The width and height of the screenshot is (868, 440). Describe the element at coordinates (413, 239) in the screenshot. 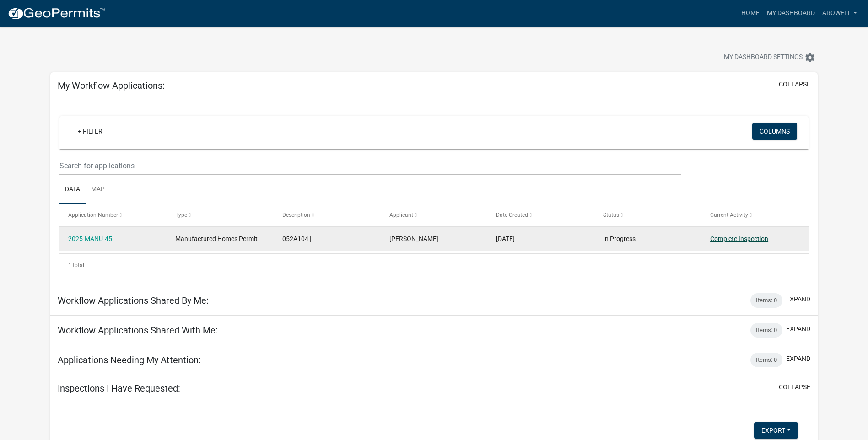

I see `span: Amanda Rowell` at that location.